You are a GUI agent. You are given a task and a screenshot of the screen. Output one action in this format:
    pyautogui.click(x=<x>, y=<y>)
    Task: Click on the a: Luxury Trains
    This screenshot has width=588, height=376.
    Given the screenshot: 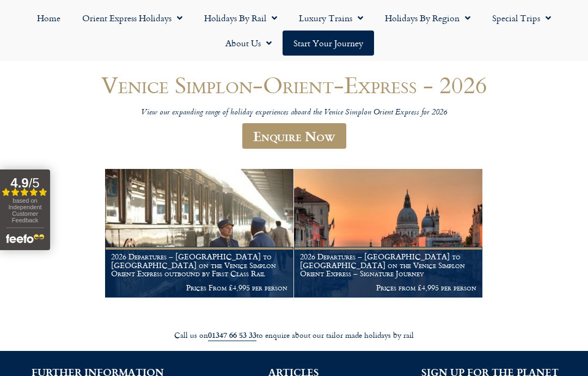 What is the action you would take?
    pyautogui.click(x=331, y=18)
    